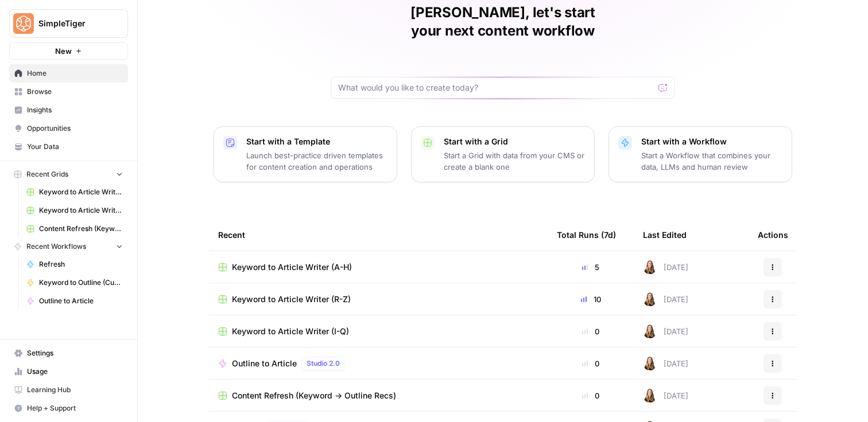  Describe the element at coordinates (515, 161) in the screenshot. I see `p: Start a Grid with data from your CMS or create a blank one` at that location.